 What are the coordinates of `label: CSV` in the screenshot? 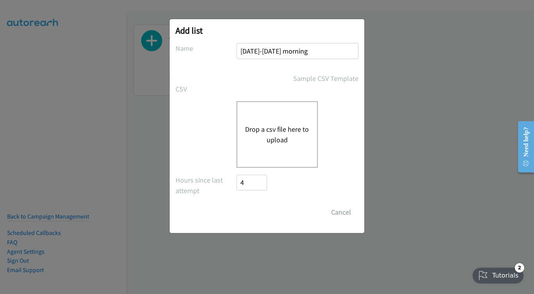 It's located at (206, 89).